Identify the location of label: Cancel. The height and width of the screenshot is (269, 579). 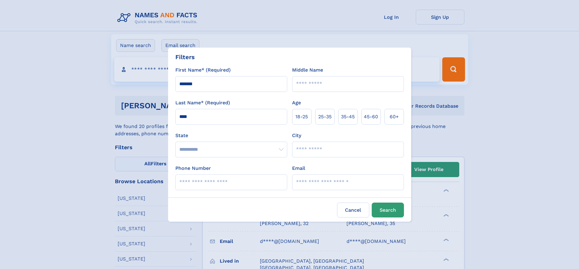
(353, 210).